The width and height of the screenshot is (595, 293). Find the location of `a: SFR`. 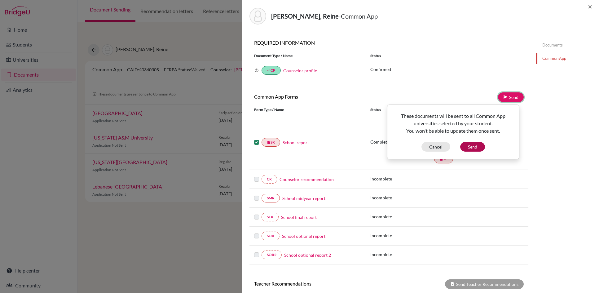

a: SFR is located at coordinates (270, 217).